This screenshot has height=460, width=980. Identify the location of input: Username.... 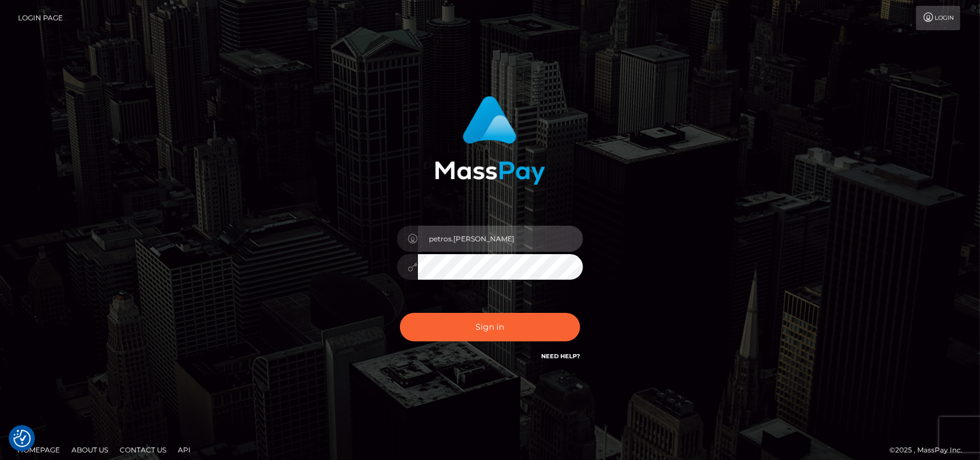
(500, 238).